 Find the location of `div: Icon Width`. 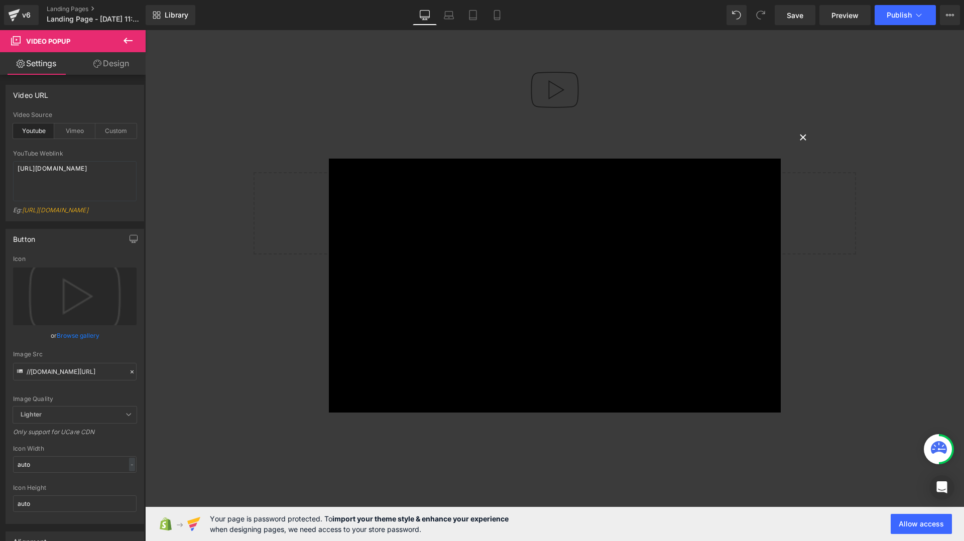

div: Icon Width is located at coordinates (75, 449).